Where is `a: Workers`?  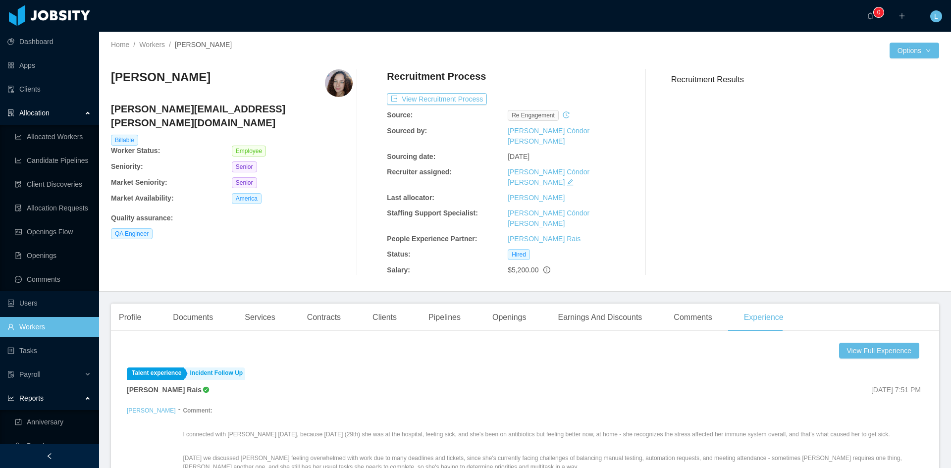
a: Workers is located at coordinates (152, 45).